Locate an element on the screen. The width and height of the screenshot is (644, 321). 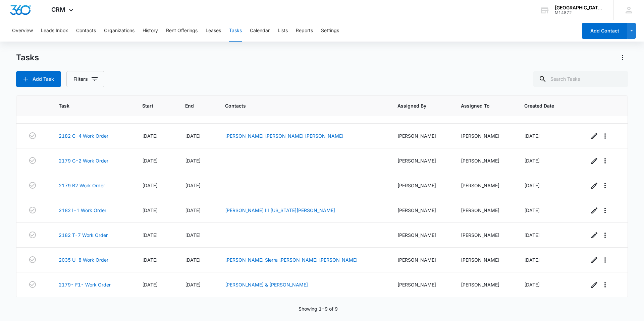
button: Filters is located at coordinates (85, 79).